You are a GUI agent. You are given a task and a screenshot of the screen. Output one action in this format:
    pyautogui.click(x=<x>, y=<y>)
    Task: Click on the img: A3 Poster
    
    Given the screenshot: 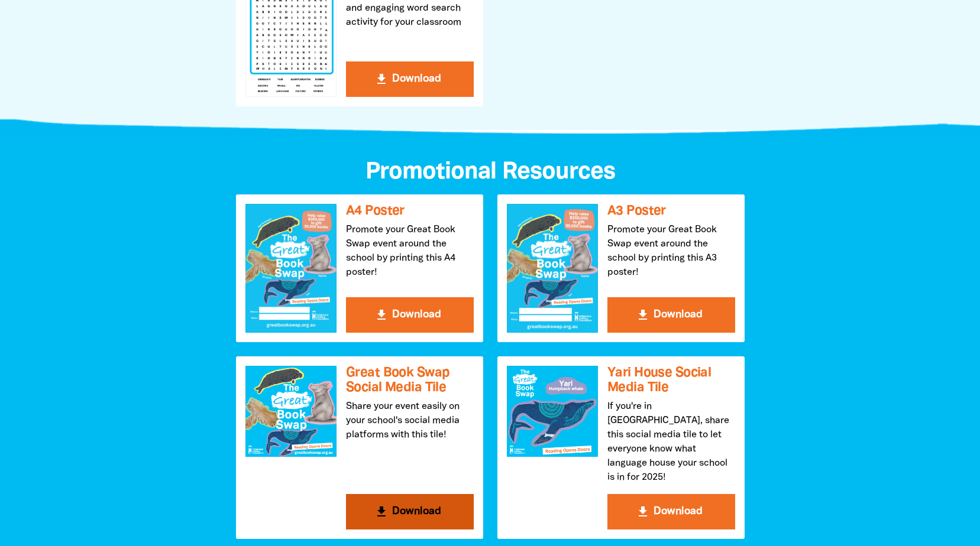 What is the action you would take?
    pyautogui.click(x=553, y=268)
    